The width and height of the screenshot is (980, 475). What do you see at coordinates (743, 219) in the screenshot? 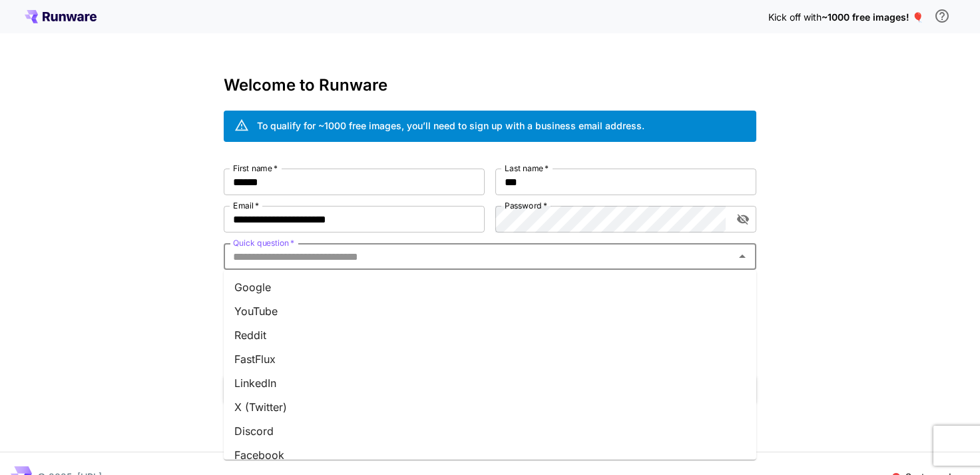
I see `button: toggle password visibility` at bounding box center [743, 219].